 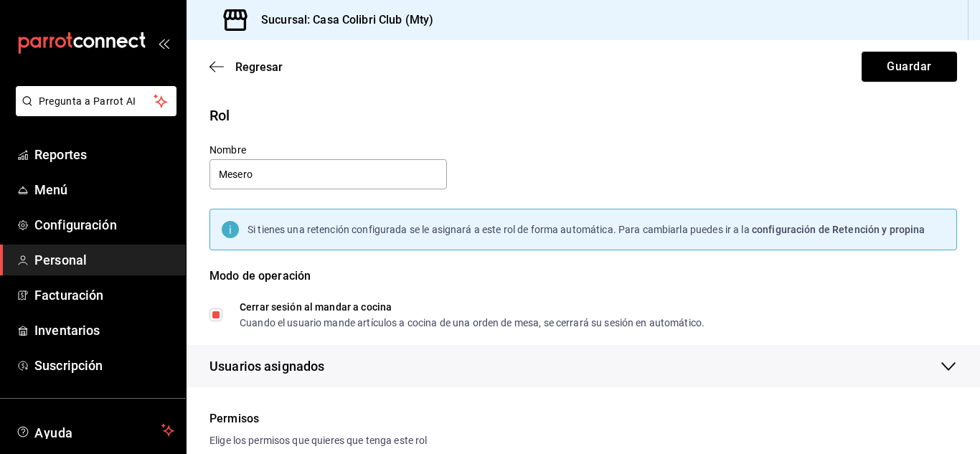 What do you see at coordinates (472, 307) in the screenshot?
I see `div: Cerrar sesión al mandar a cocina` at bounding box center [472, 307].